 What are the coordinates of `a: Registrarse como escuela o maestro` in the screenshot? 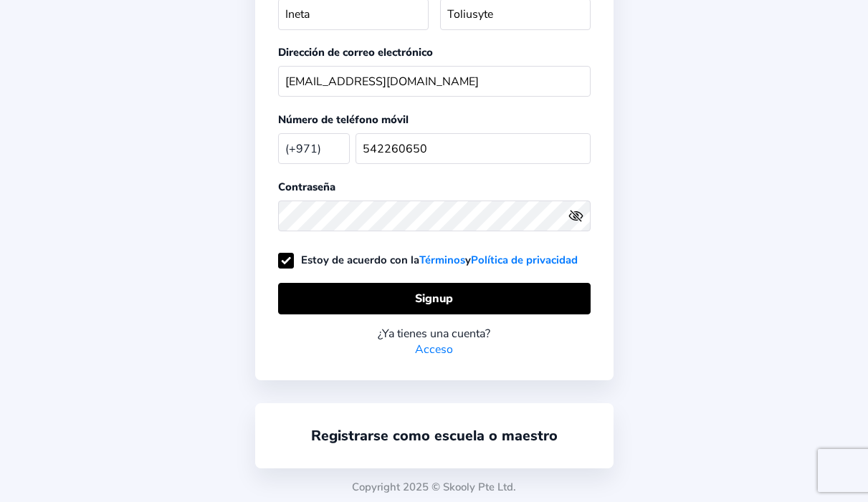 It's located at (434, 436).